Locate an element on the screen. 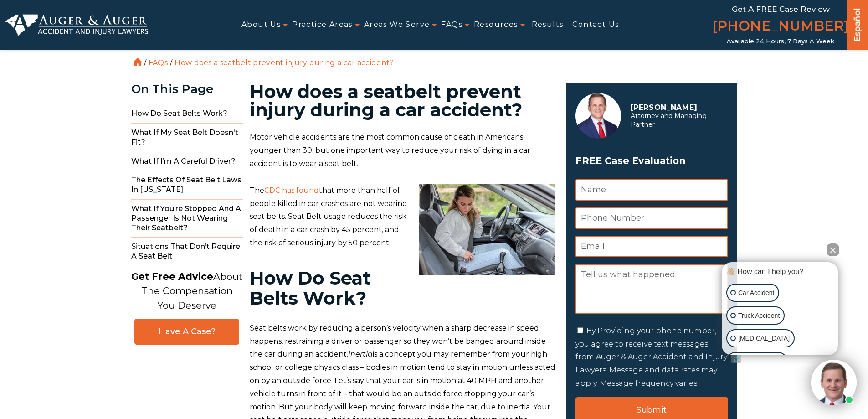 Image resolution: width=868 pixels, height=419 pixels. a: Home is located at coordinates (138, 62).